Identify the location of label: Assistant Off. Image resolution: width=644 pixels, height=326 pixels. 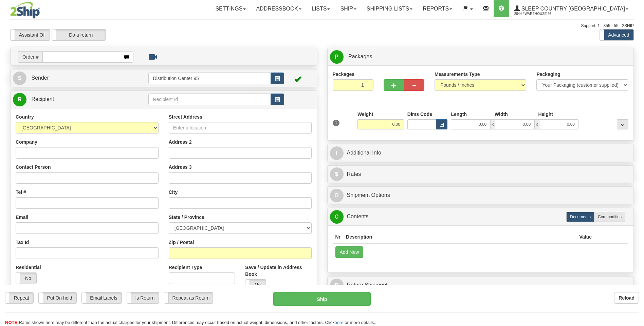
(31, 35).